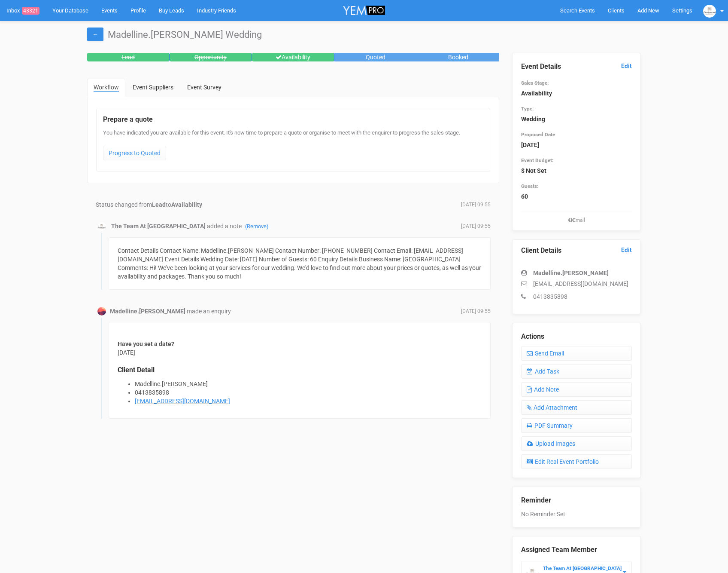 The width and height of the screenshot is (728, 573). Describe the element at coordinates (577, 443) in the screenshot. I see `a: Upload Images` at that location.